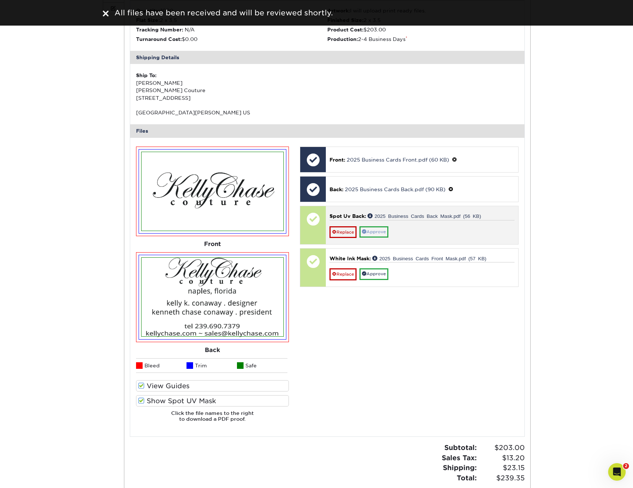 Image resolution: width=633 pixels, height=488 pixels. I want to click on strong: Shipping:, so click(460, 468).